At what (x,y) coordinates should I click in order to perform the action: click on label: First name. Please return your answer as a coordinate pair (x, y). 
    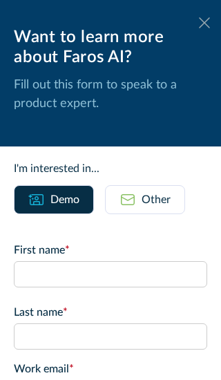
    Looking at the image, I should click on (111, 250).